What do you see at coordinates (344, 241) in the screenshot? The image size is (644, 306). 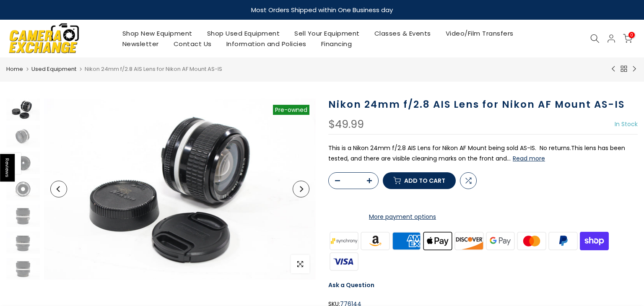 I see `img: synchrony` at bounding box center [344, 241].